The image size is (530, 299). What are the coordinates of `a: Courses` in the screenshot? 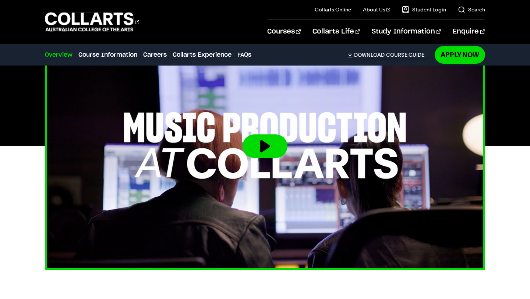 It's located at (284, 32).